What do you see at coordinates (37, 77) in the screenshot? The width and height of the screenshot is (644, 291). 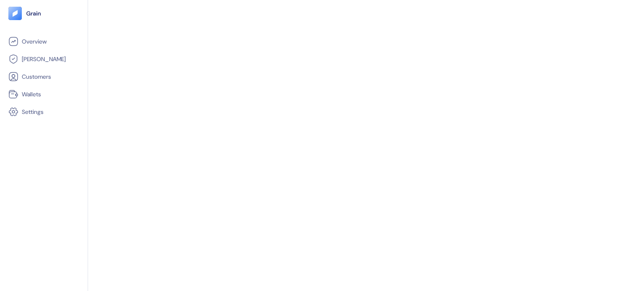 I see `span: Customers` at bounding box center [37, 77].